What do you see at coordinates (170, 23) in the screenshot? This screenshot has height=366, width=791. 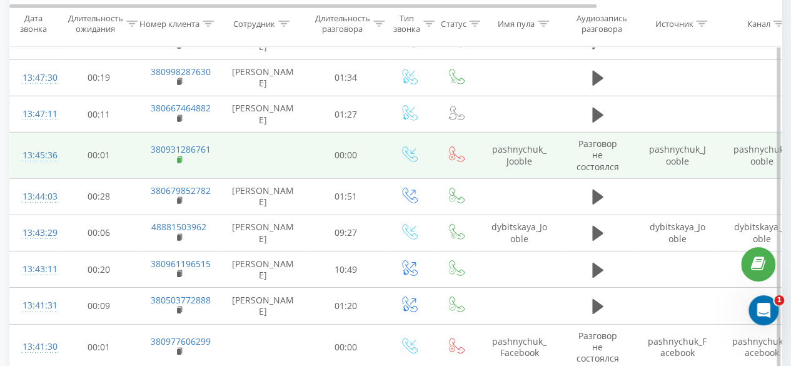 I see `div: Номер клиента` at bounding box center [170, 23].